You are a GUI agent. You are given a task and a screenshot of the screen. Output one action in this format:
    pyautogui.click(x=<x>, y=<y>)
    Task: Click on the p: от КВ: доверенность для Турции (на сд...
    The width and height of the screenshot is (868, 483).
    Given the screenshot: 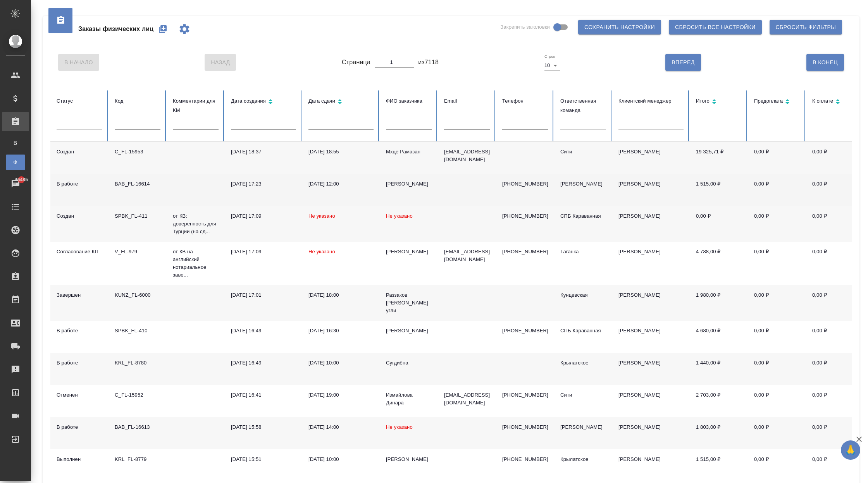 What is the action you would take?
    pyautogui.click(x=196, y=224)
    